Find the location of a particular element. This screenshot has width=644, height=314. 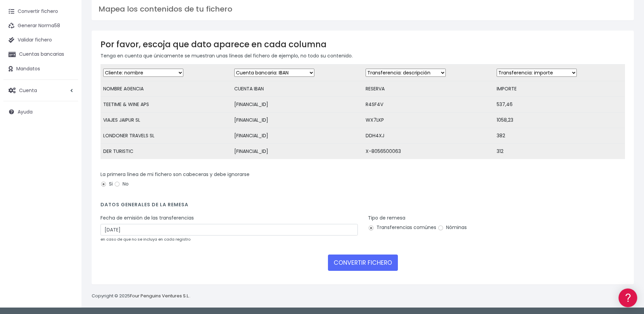

td: 1058,23 is located at coordinates (559, 120).